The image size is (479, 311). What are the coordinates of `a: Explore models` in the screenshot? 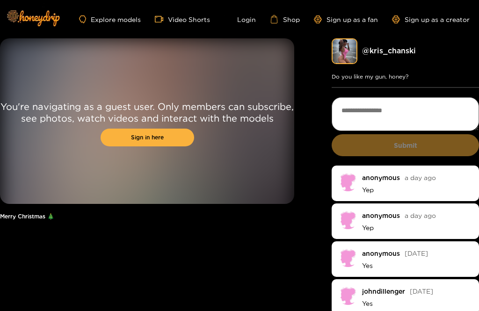 It's located at (110, 19).